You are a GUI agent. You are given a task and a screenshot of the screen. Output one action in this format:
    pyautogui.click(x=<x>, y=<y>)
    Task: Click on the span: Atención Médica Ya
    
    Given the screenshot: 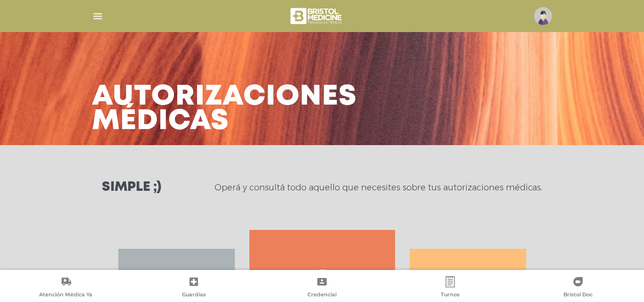 What is the action you would take?
    pyautogui.click(x=65, y=296)
    